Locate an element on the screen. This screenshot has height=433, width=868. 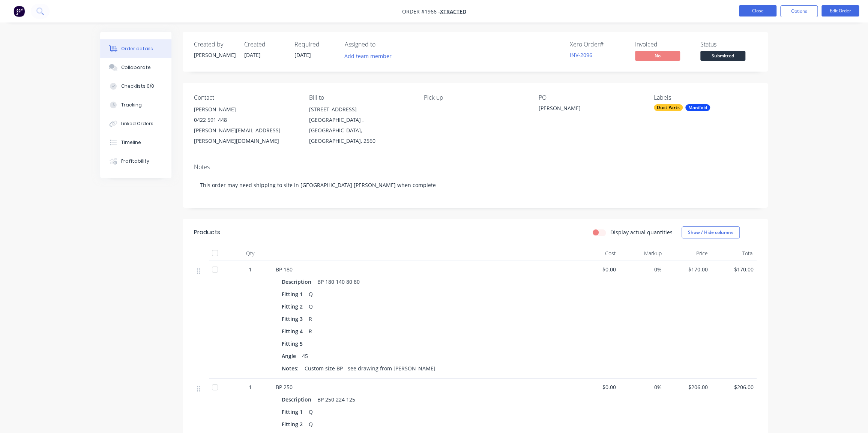
button: Checklists 0/0 is located at coordinates (136, 86).